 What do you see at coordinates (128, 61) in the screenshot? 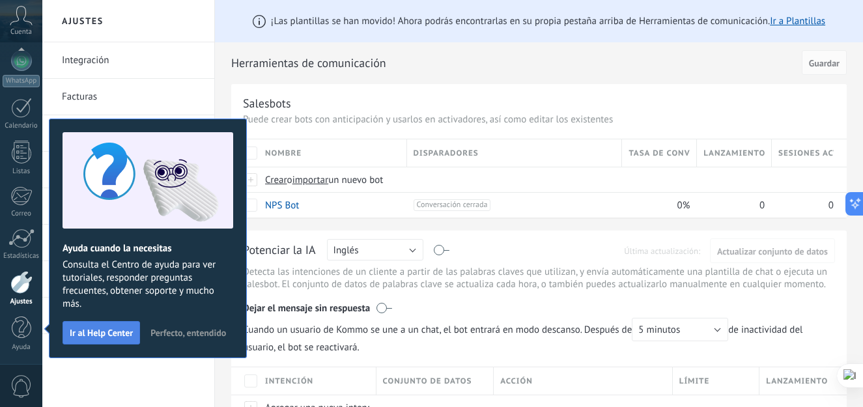
I see `li: Integración` at bounding box center [128, 61].